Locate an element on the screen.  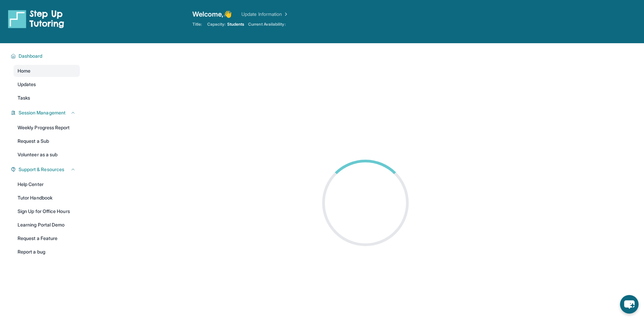
a: Request a Sub is located at coordinates (46, 141).